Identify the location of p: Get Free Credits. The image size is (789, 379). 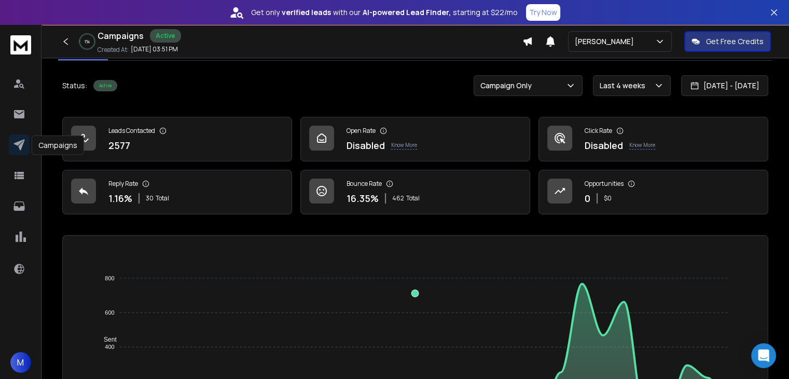
(734, 41).